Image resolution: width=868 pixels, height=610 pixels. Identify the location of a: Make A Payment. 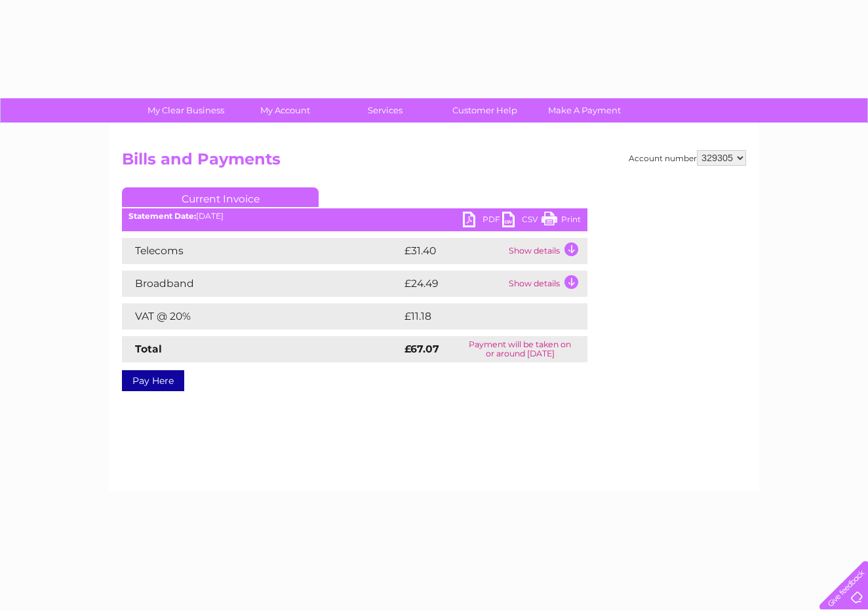
(584, 110).